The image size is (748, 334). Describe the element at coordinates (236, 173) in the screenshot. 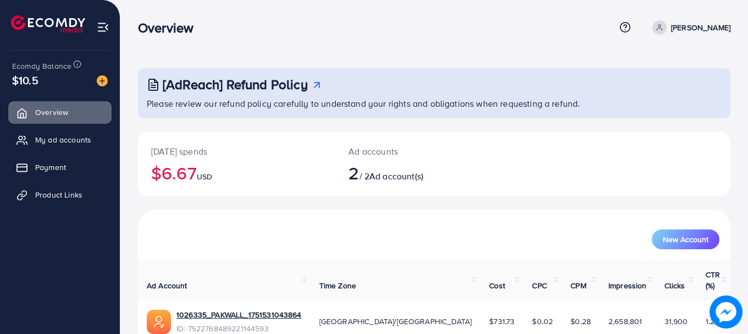

I see `h2: $6.67` at that location.